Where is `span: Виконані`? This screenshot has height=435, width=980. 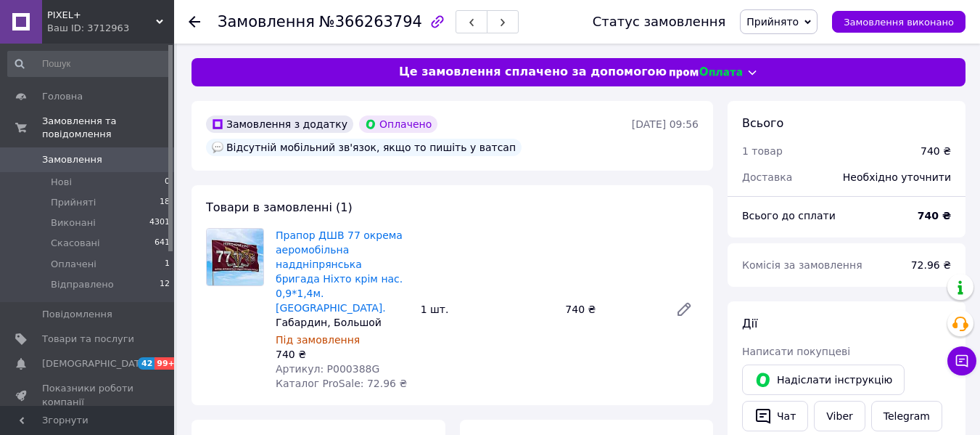 span: Виконані is located at coordinates (74, 223).